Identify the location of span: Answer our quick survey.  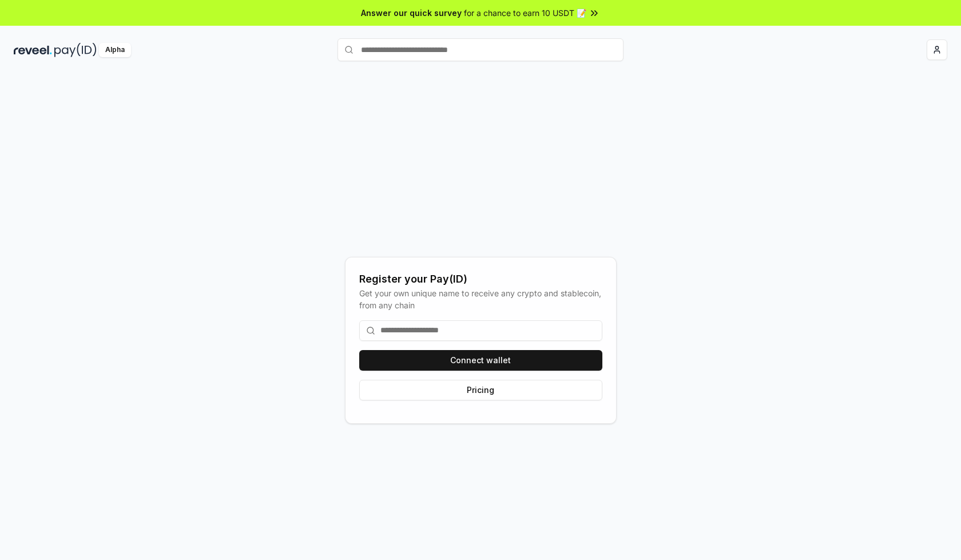
(411, 13).